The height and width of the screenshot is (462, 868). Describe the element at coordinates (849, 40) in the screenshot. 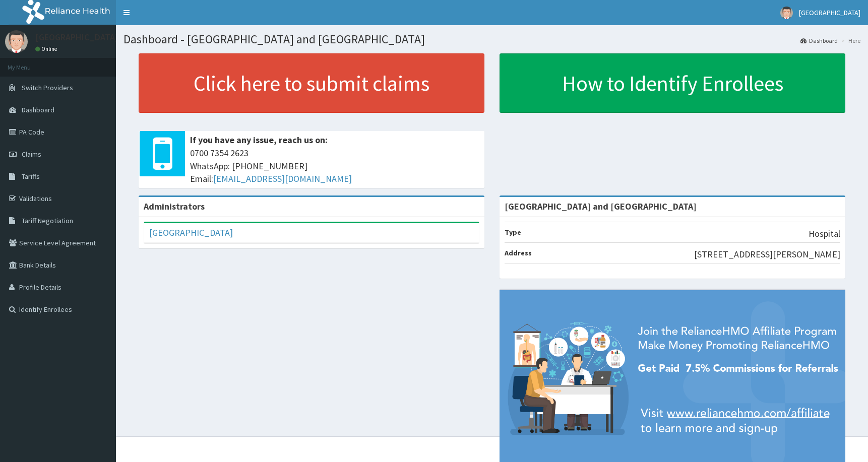

I see `li: Here` at that location.